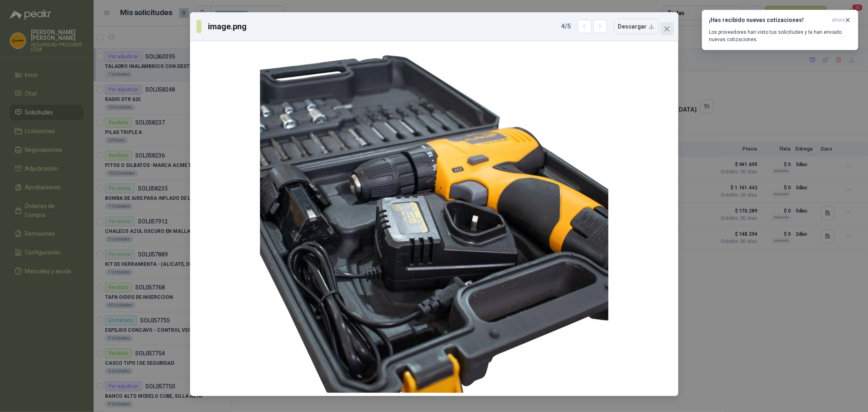 This screenshot has height=412, width=868. Describe the element at coordinates (768, 20) in the screenshot. I see `h3: ¡Has recibido nuevas cotizaciones!` at that location.